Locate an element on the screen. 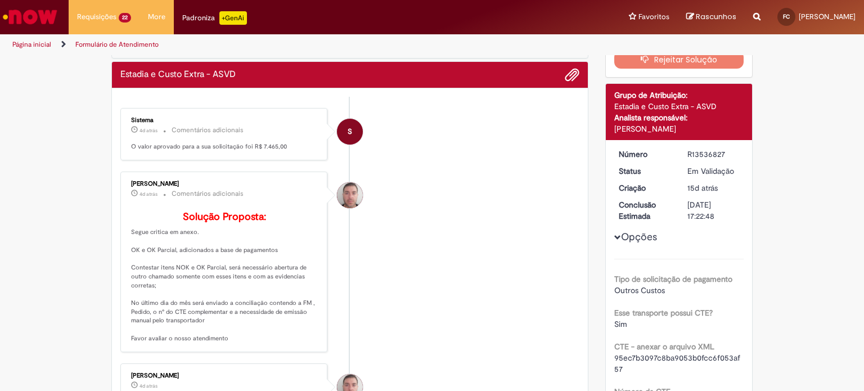 This screenshot has height=391, width=864. div: System is located at coordinates (350, 132).